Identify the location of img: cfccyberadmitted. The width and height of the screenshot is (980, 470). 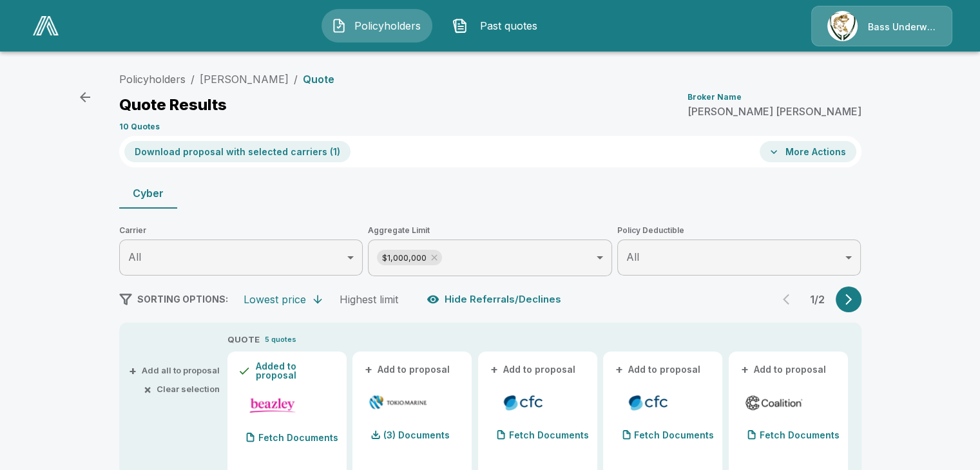
(648, 403).